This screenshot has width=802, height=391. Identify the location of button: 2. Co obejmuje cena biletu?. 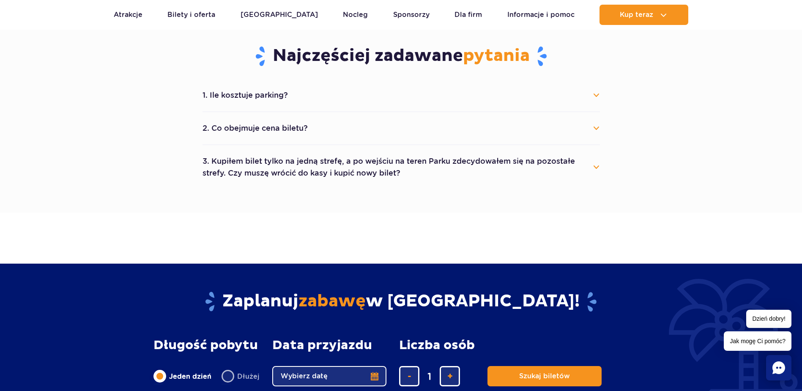
(401, 128).